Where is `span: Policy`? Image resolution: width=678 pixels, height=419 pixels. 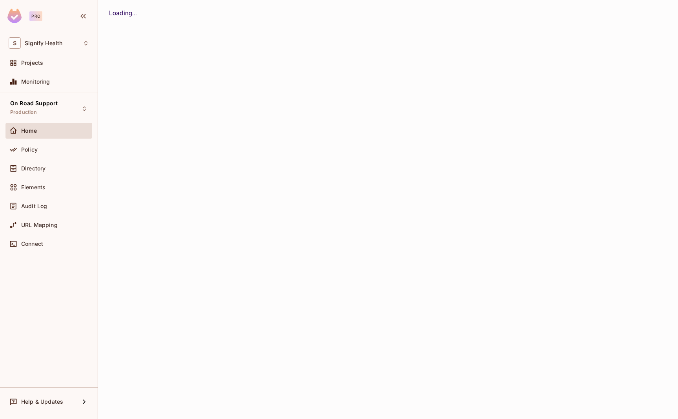
span: Policy is located at coordinates (29, 149).